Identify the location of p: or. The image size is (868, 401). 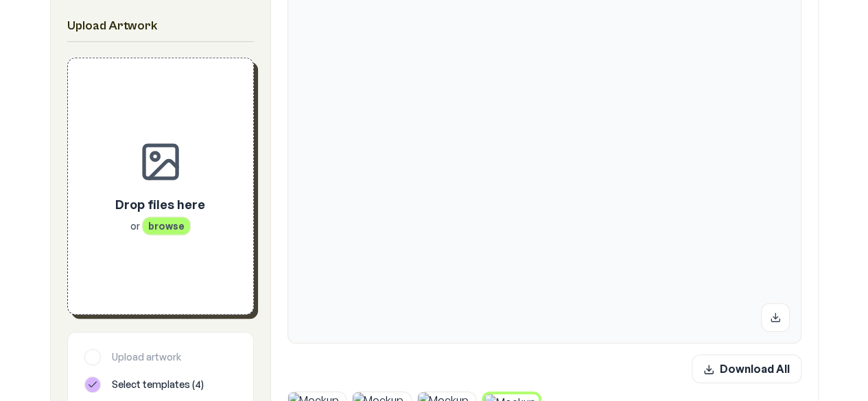
(160, 226).